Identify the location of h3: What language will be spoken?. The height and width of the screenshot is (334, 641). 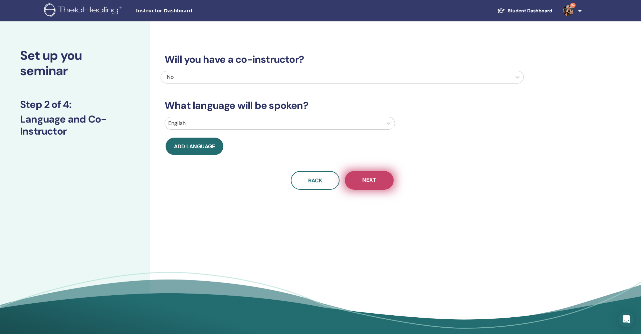
(342, 105).